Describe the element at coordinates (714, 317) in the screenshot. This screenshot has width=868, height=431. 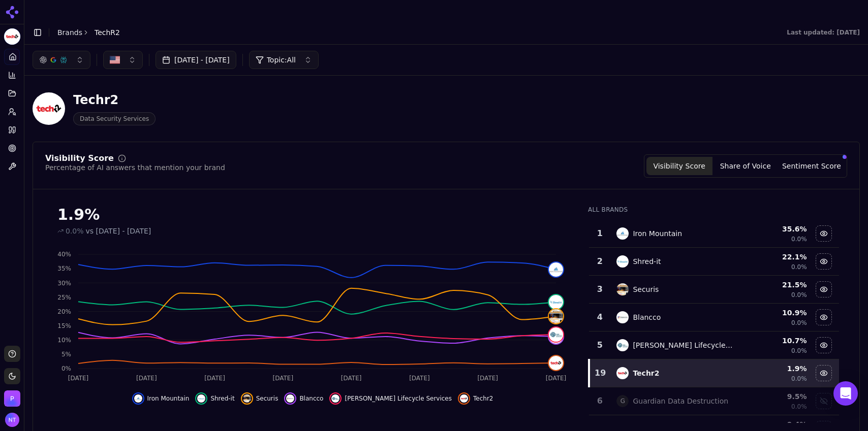
I see `tr: 4blanccoBlancco10.9%0.0%Hide blancco data` at that location.